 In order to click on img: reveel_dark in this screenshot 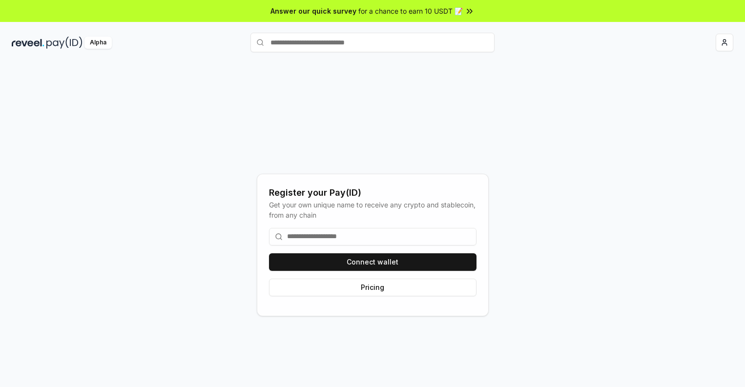, I will do `click(28, 42)`.